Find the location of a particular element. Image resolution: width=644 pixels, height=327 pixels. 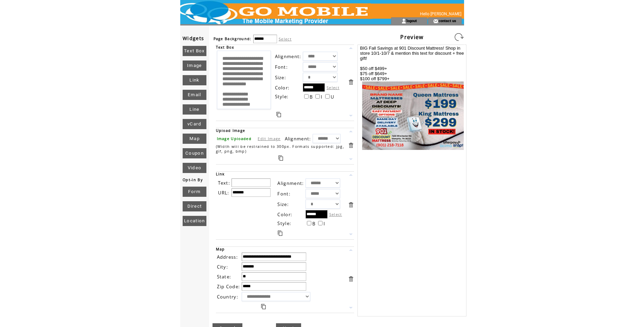

span: Zip Code: is located at coordinates (228, 286).